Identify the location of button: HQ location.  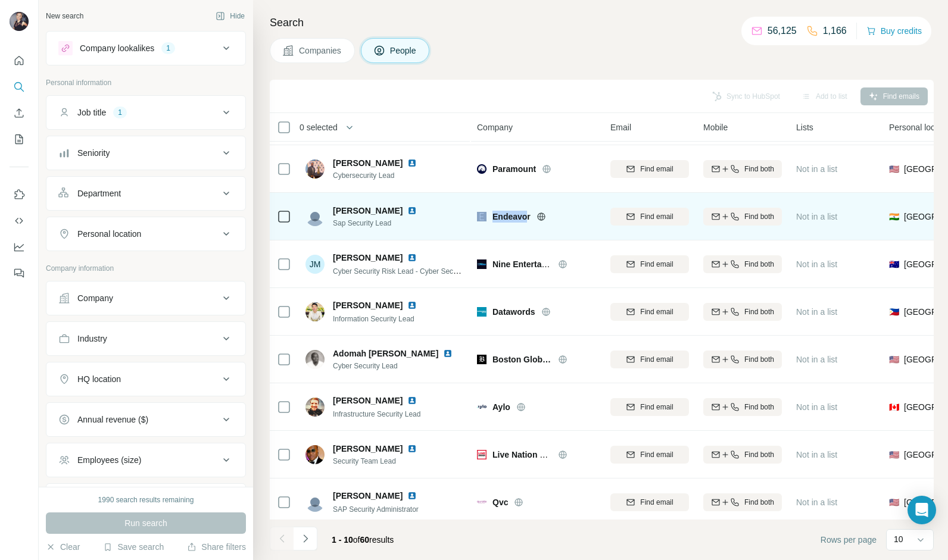
(145, 379).